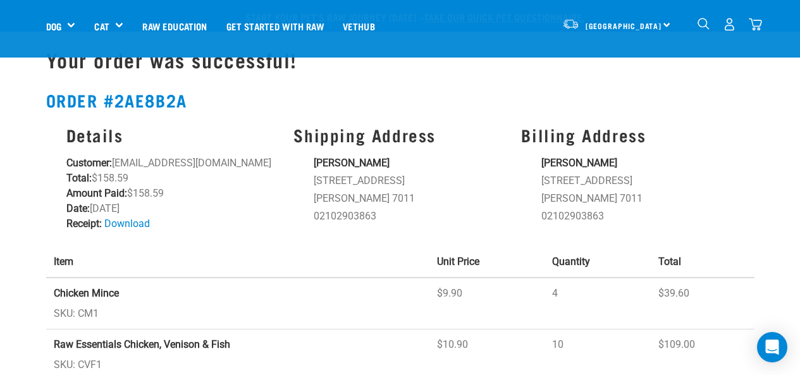 This screenshot has width=800, height=375. I want to click on strong: Receipt:, so click(84, 223).